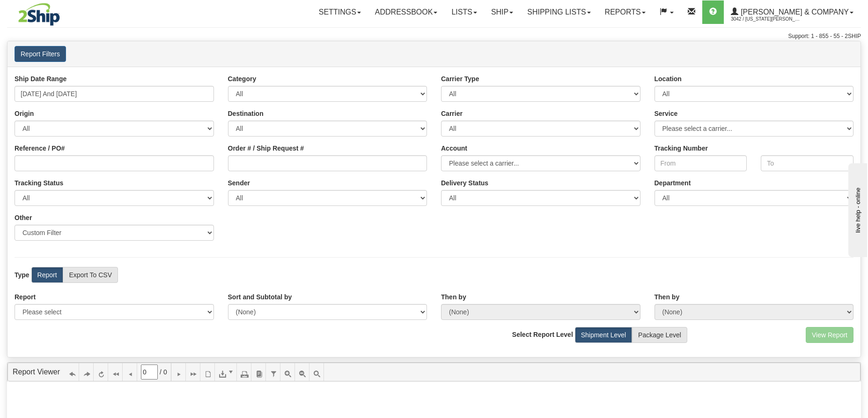 The height and width of the screenshot is (418, 868). I want to click on a: Settings, so click(340, 12).